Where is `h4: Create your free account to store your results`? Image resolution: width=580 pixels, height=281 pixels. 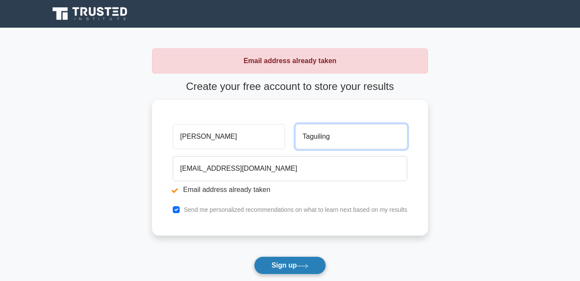
h4: Create your free account to store your results is located at coordinates (290, 86).